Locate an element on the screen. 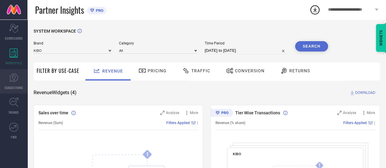 The width and height of the screenshot is (386, 168). span: Partner Insights is located at coordinates (59, 10).